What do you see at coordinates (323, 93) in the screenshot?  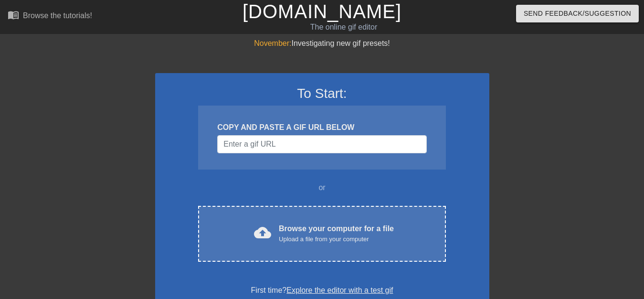 I see `h3: To Start:` at bounding box center [323, 93].